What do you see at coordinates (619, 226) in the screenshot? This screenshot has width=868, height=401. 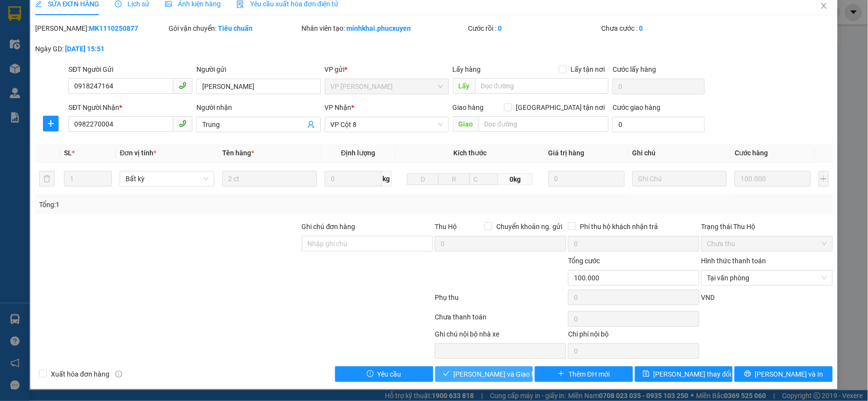 I see `span: Phí thu hộ khách nhận trả` at bounding box center [619, 226].